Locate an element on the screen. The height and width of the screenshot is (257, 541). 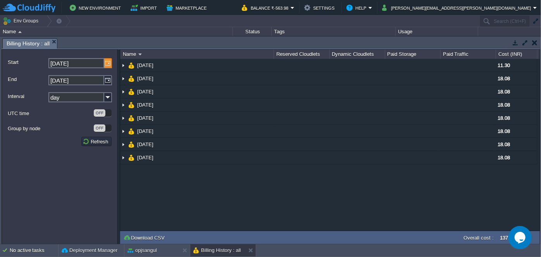
div: Cost (INR) is located at coordinates (517, 54).